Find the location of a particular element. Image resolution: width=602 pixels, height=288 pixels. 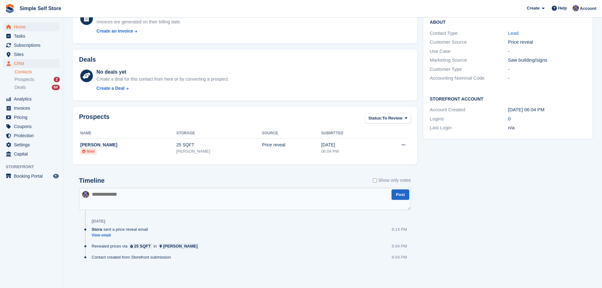

a: Simple Self Store is located at coordinates (40, 8).